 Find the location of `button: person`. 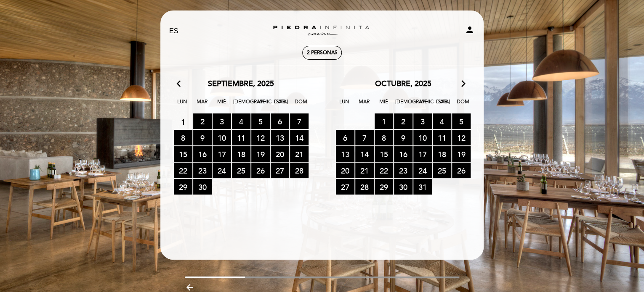

button: person is located at coordinates (470, 31).